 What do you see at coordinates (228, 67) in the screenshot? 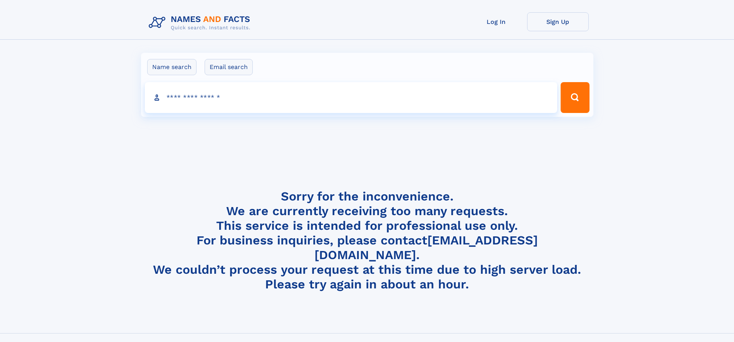
I see `label: Email search` at bounding box center [228, 67].